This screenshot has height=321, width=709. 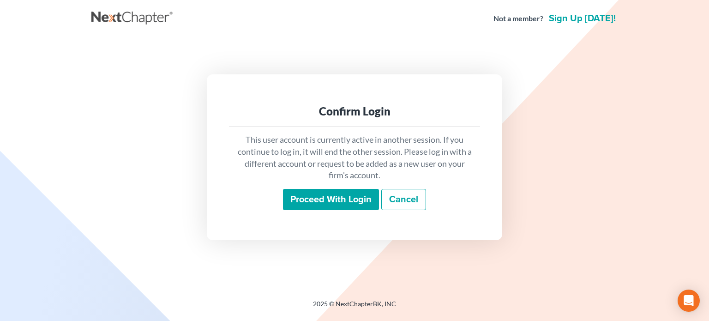 What do you see at coordinates (518, 18) in the screenshot?
I see `strong: Not a member?` at bounding box center [518, 18].